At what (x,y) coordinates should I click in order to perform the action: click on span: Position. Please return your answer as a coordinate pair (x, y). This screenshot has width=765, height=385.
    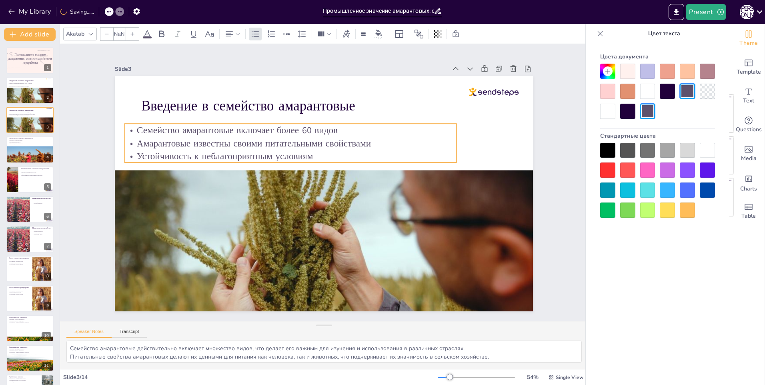
    Looking at the image, I should click on (419, 34).